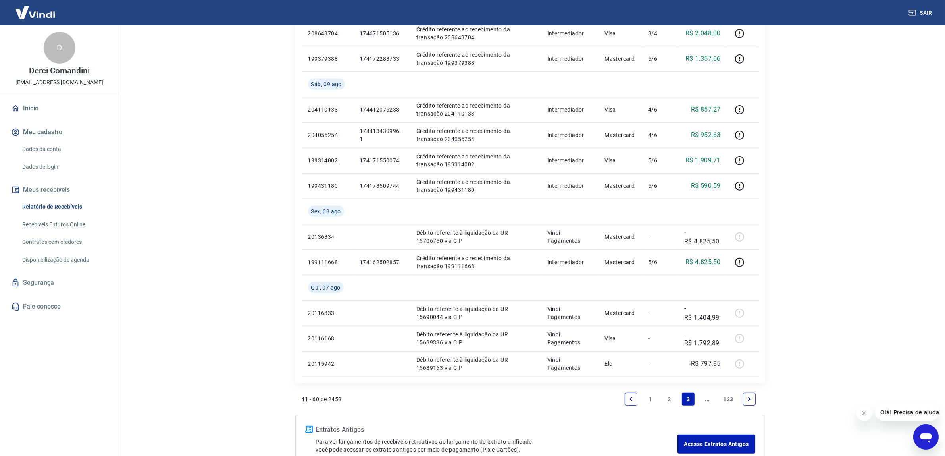  Describe the element at coordinates (728, 399) in the screenshot. I see `a: Page 123` at that location.